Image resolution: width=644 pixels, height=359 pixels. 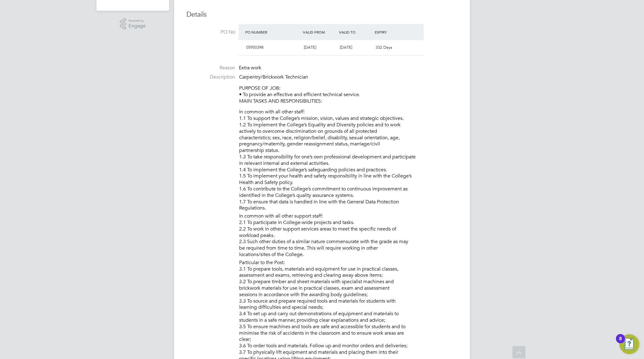 I want to click on span: 05950398, so click(x=255, y=47).